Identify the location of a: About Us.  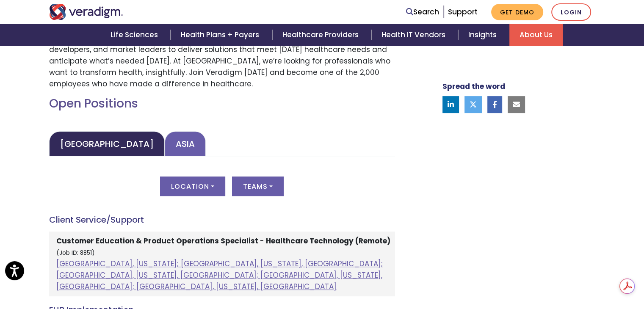
(536, 35).